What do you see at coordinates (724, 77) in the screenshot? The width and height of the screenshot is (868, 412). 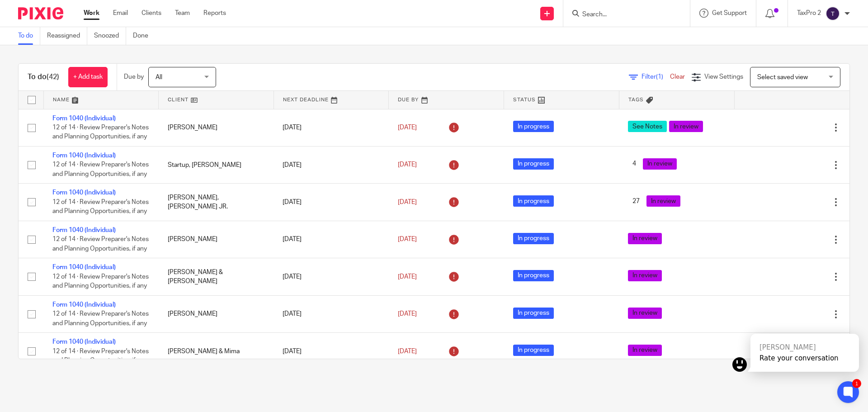 I see `span: View Settings` at bounding box center [724, 77].